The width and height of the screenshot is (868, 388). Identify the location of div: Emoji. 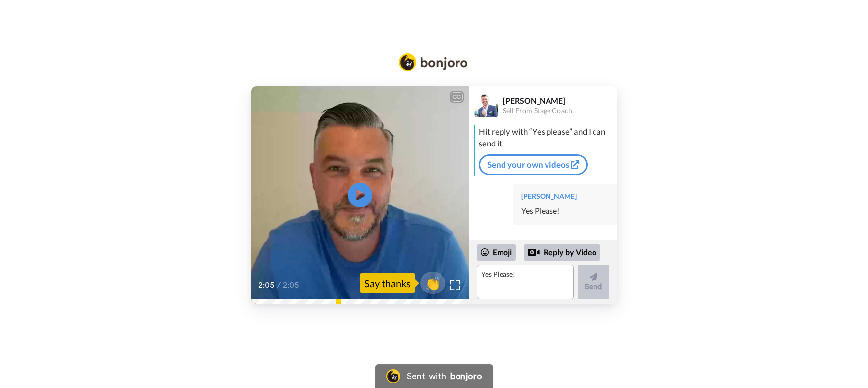
(496, 252).